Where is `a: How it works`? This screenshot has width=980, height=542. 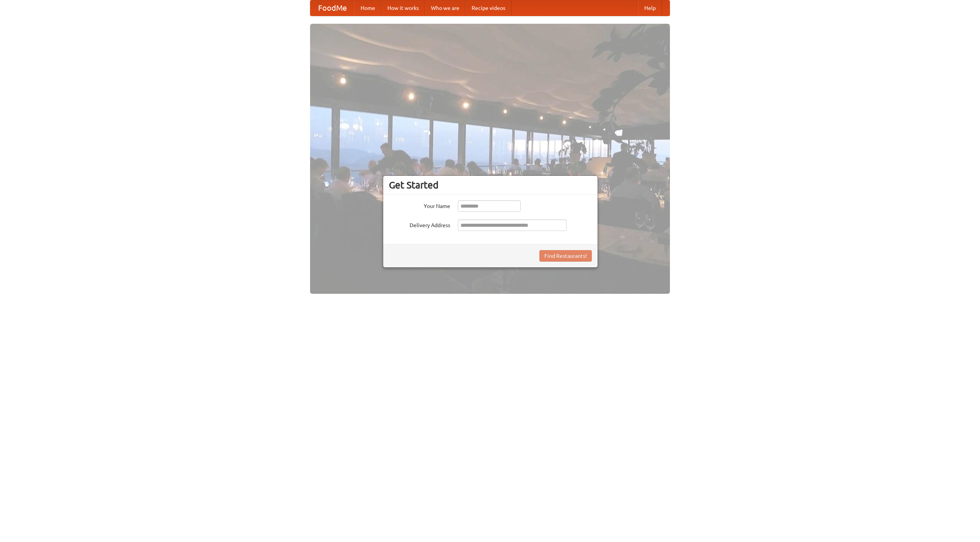 a: How it works is located at coordinates (403, 8).